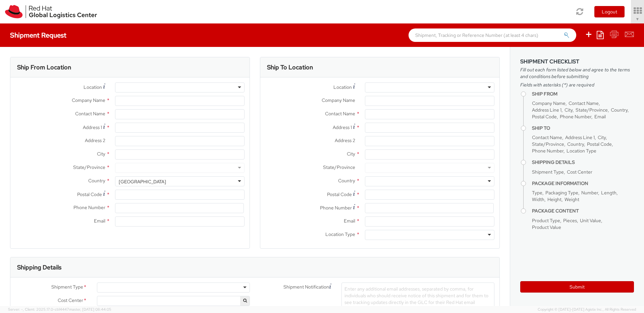  Describe the element at coordinates (562, 193) in the screenshot. I see `span: Packaging Type` at that location.